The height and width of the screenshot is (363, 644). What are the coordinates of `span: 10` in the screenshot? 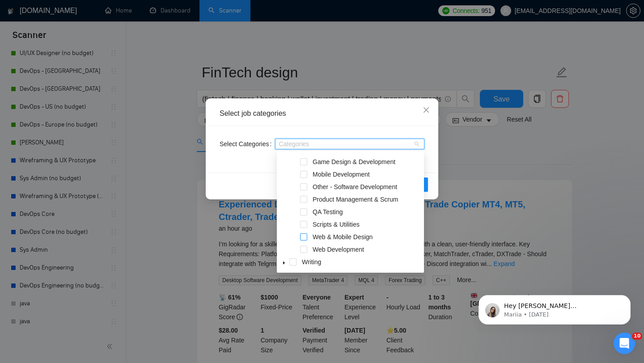 It's located at (637, 336).